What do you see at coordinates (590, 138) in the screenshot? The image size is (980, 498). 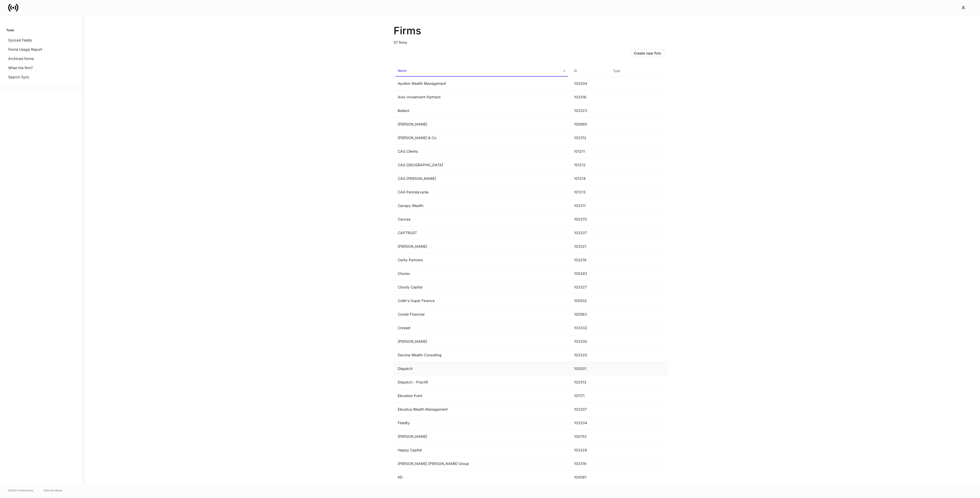 I see `td: 103312` at bounding box center [590, 138].